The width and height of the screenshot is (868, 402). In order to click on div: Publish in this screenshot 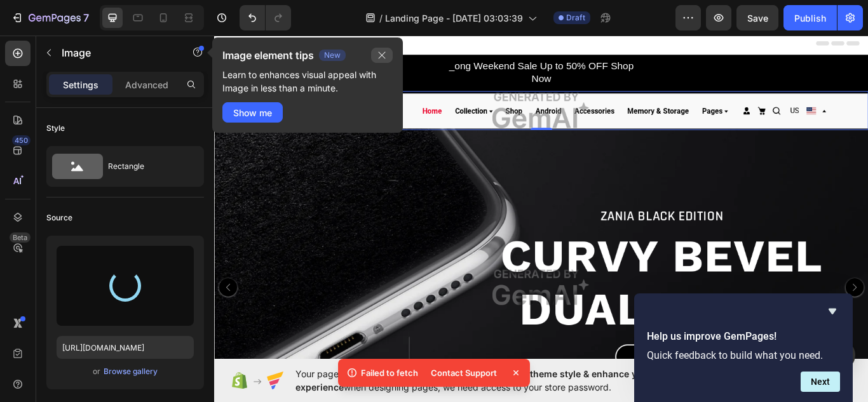, I will do `click(810, 18)`.